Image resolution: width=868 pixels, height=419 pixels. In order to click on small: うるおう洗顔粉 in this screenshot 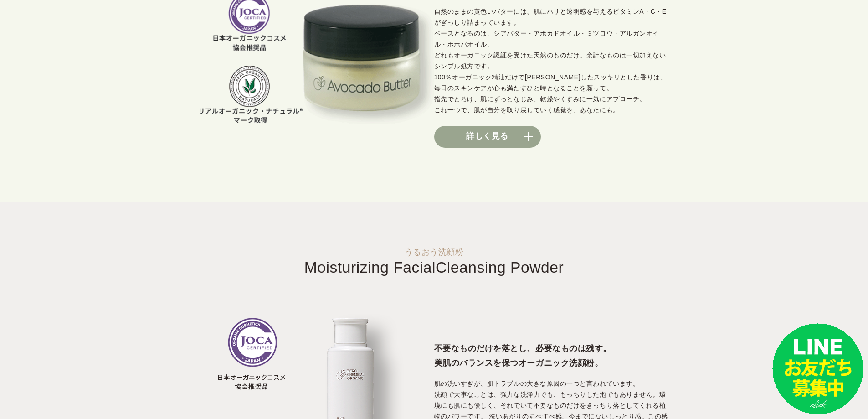, I will do `click(434, 252)`.